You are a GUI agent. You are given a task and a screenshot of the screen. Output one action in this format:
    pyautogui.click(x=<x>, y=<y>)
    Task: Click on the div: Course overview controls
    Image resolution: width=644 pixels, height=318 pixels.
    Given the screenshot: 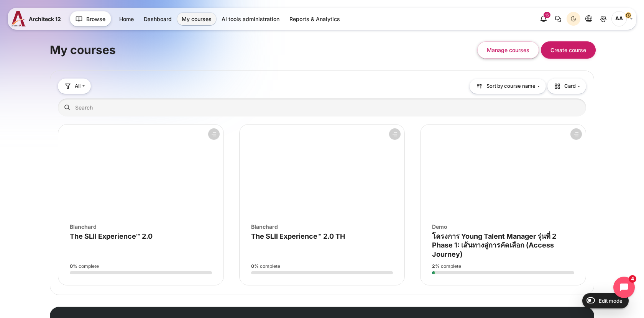 What is the action you would take?
    pyautogui.click(x=322, y=98)
    